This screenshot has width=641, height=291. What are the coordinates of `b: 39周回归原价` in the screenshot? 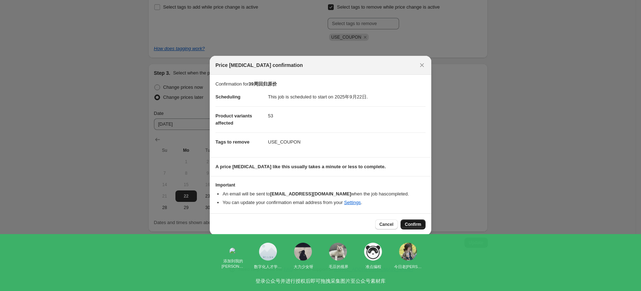 It's located at (262, 84).